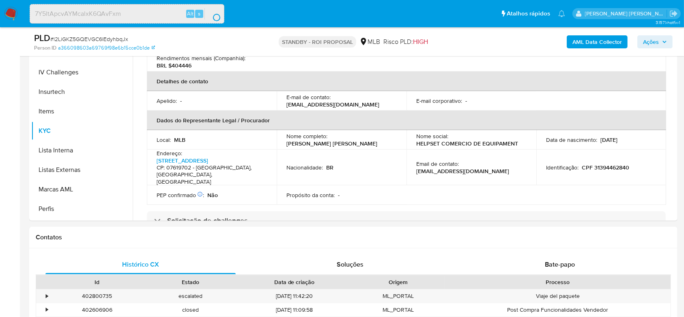  What do you see at coordinates (651, 42) in the screenshot?
I see `span: Ações` at bounding box center [651, 42].